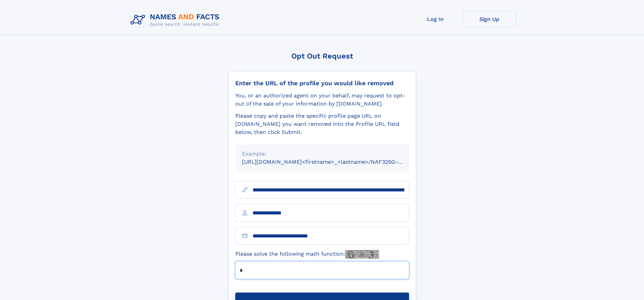 Image resolution: width=644 pixels, height=300 pixels. Describe the element at coordinates (436, 19) in the screenshot. I see `a: Log In` at that location.